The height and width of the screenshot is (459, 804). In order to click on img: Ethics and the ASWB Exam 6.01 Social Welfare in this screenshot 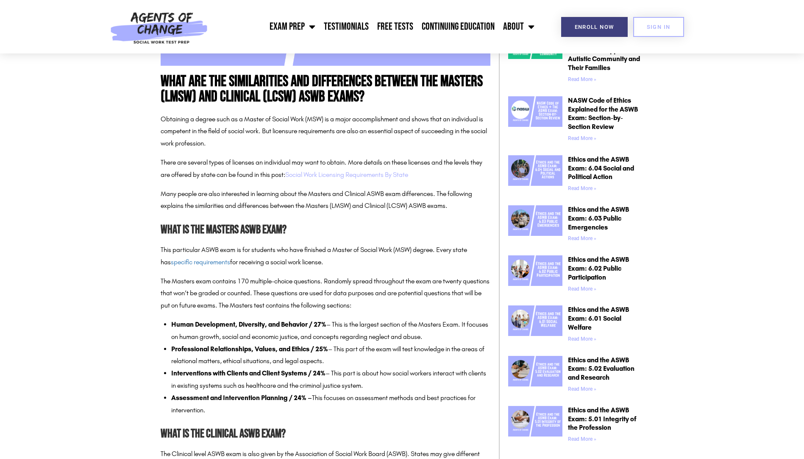, I will do `click(535, 321)`.